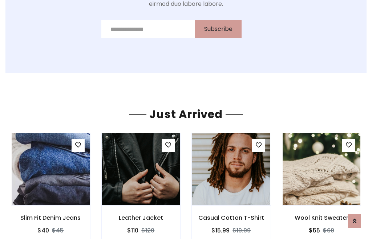 The image size is (372, 239). What do you see at coordinates (43, 230) in the screenshot?
I see `h6: $40` at bounding box center [43, 230].